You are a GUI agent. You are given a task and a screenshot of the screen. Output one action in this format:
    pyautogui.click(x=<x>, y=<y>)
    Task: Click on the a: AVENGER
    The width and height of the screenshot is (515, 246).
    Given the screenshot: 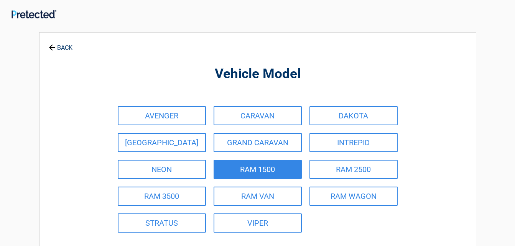 What is the action you would take?
    pyautogui.click(x=162, y=116)
    